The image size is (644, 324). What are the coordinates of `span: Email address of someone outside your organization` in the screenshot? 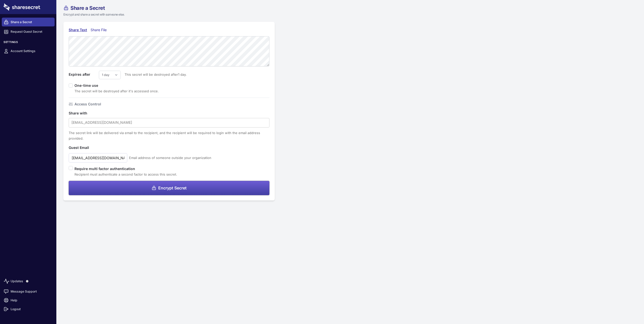 It's located at (170, 158).